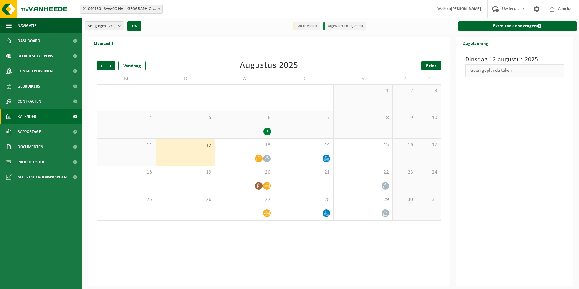 The image size is (579, 289). Describe the element at coordinates (363, 118) in the screenshot. I see `span: 8` at that location.